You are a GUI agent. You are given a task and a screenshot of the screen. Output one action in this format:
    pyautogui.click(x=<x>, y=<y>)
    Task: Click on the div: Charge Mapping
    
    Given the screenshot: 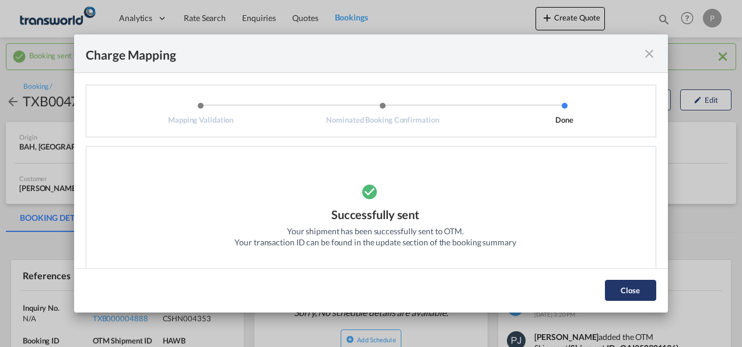 What is the action you would take?
    pyautogui.click(x=131, y=53)
    